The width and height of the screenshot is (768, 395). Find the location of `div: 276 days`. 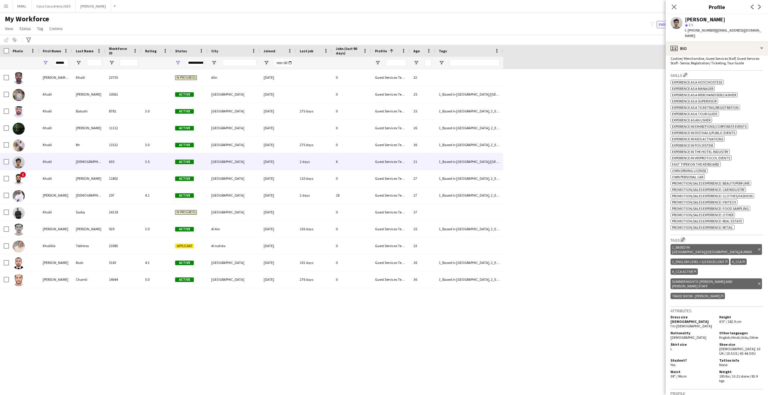

div: 276 days is located at coordinates (314, 279).